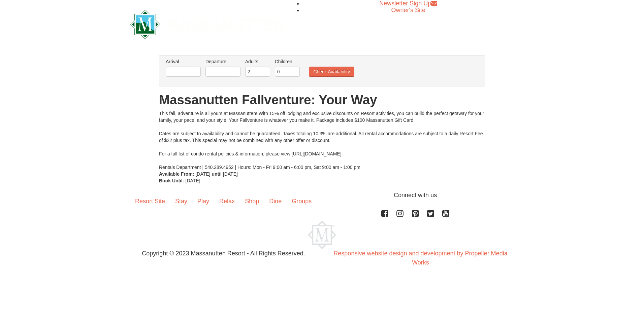  What do you see at coordinates (420, 258) in the screenshot?
I see `a: Responsive website design and development by Propeller Media Works` at bounding box center [420, 258].